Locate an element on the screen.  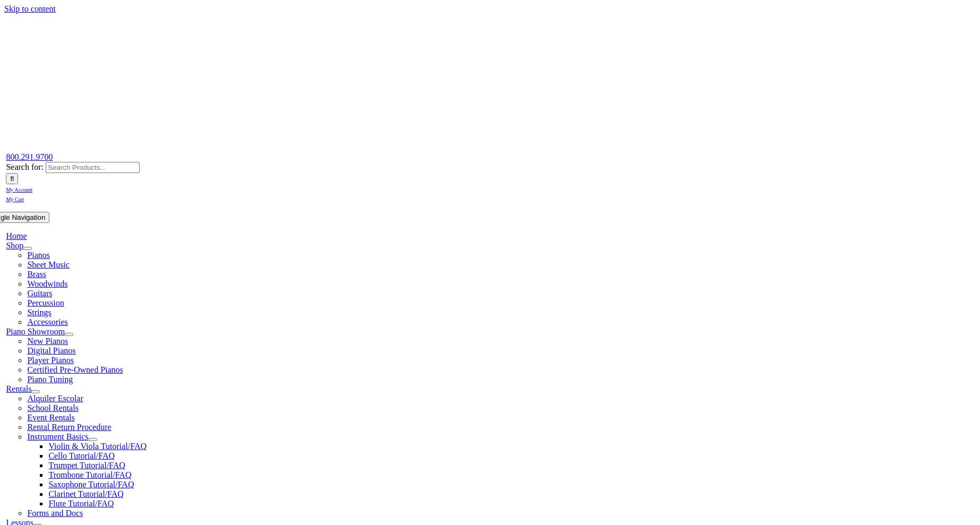
a: Alquiler Escolar is located at coordinates (54, 398).